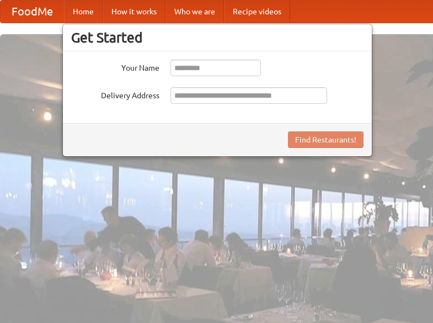  Describe the element at coordinates (115, 66) in the screenshot. I see `label: Your Name` at that location.